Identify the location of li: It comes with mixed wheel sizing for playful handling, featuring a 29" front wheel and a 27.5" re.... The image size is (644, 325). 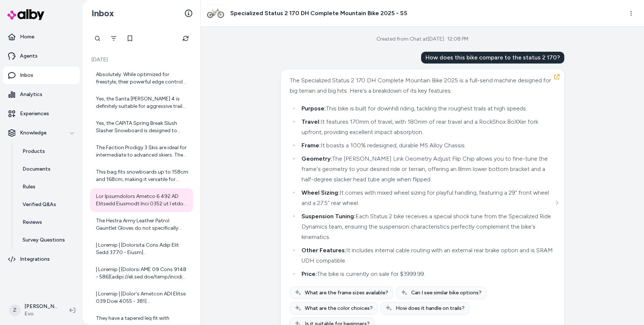
(426, 198).